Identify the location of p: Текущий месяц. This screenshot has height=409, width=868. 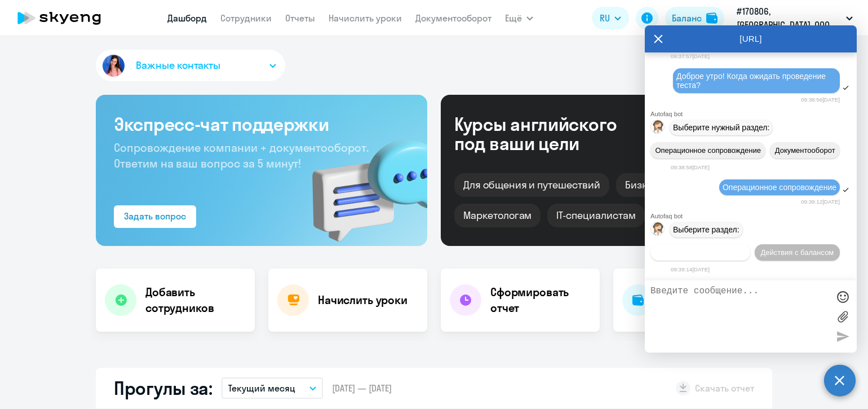
(262, 388).